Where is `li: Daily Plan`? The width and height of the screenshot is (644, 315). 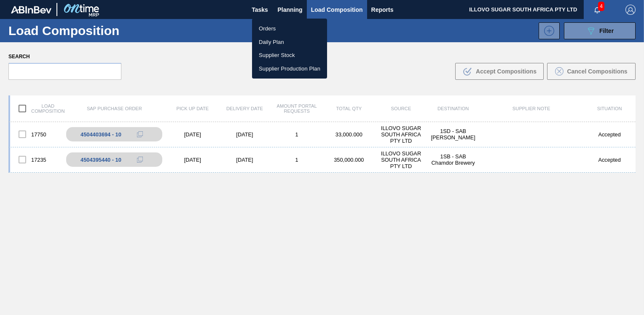 li: Daily Plan is located at coordinates (290, 42).